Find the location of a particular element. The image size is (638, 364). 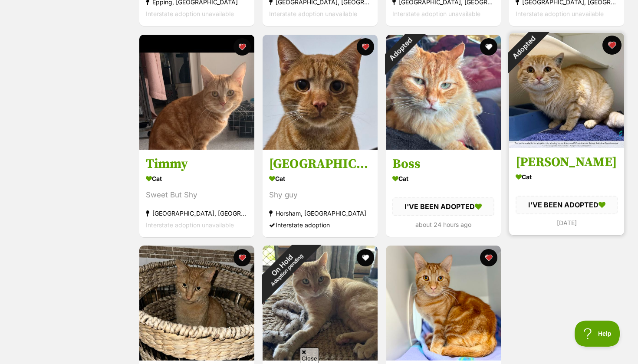

img: Boss is located at coordinates (443, 92).